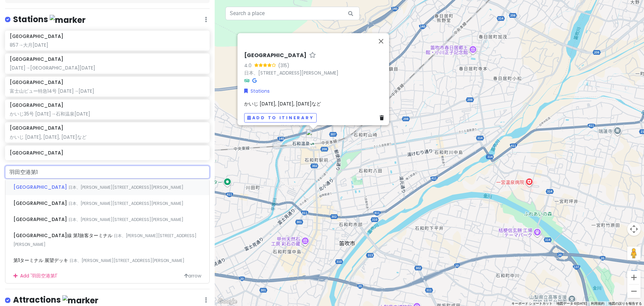 This screenshot has width=644, height=306. What do you see at coordinates (284, 65) in the screenshot?
I see `div: (315)` at bounding box center [284, 65].